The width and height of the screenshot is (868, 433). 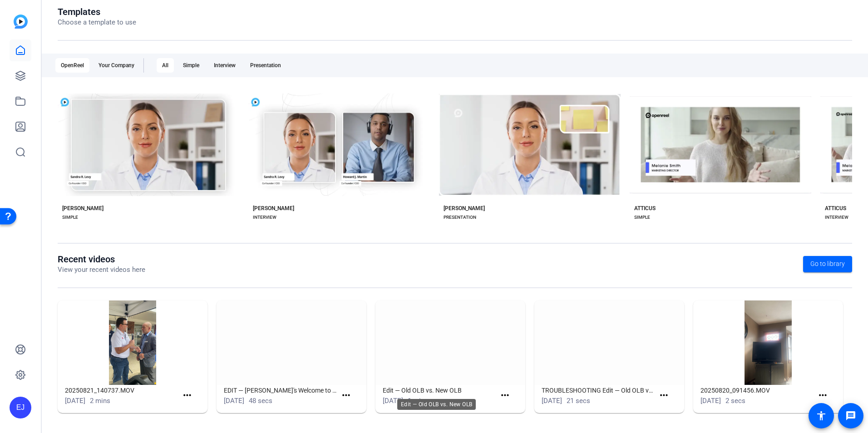 I want to click on div: Presentation, so click(x=266, y=66).